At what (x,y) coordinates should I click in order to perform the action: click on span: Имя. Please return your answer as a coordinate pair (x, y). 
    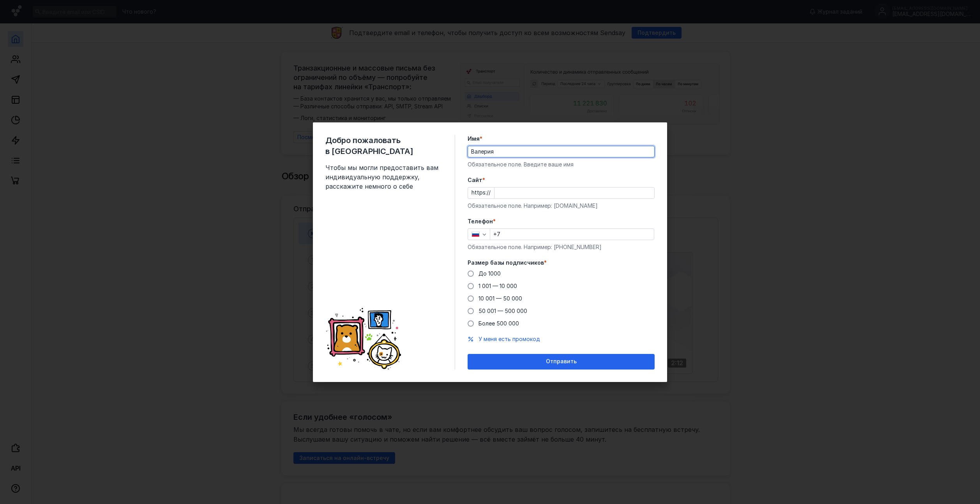
    Looking at the image, I should click on (473, 138).